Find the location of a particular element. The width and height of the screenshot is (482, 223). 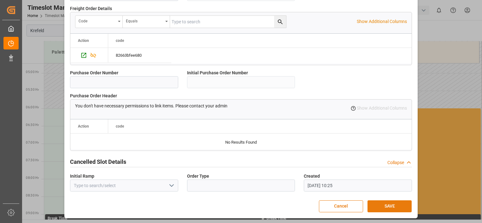

div: code is located at coordinates (97, 20).